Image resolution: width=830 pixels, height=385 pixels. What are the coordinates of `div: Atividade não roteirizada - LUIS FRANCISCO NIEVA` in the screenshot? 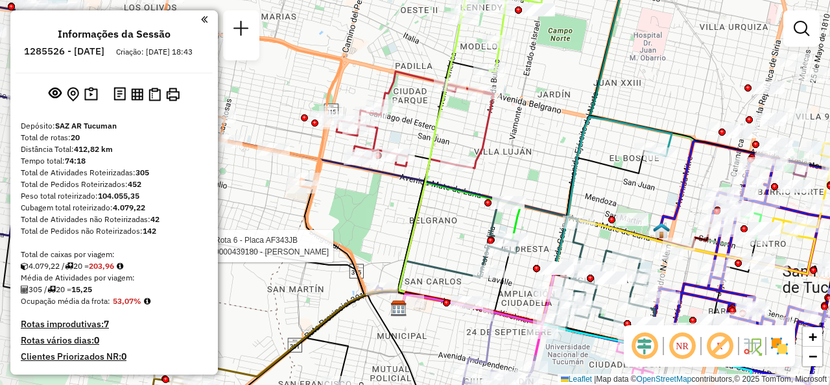 It's located at (813, 75).